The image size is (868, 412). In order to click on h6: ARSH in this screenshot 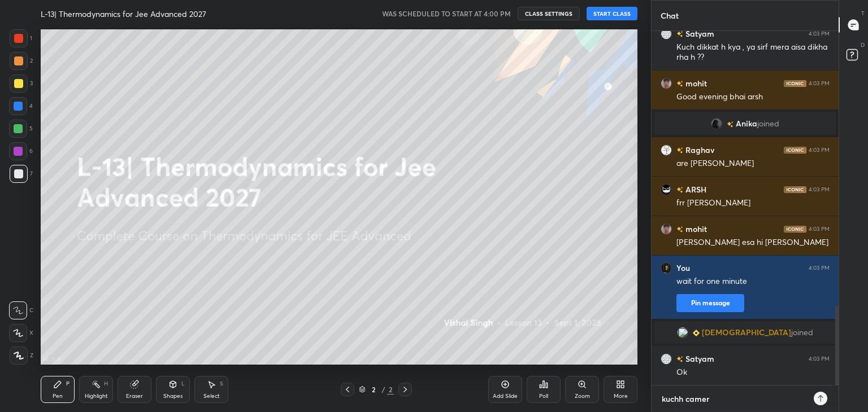, I will do `click(695, 189)`.